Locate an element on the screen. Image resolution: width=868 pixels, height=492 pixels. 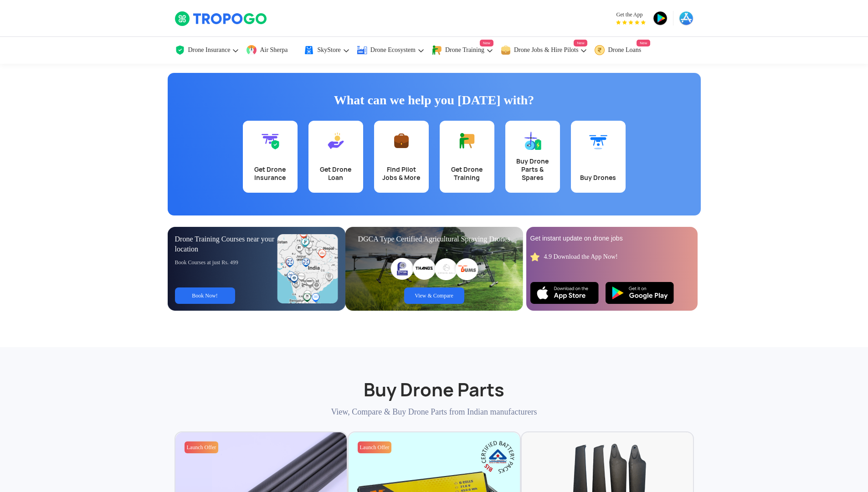
p: View, Compare & Buy Drone Parts from Indian manufacturers is located at coordinates (434, 412).